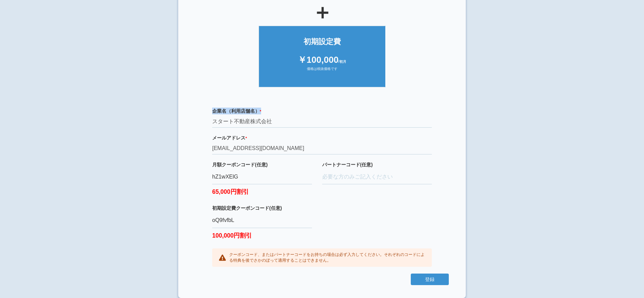  Describe the element at coordinates (322, 41) in the screenshot. I see `div: 初期設定費` at that location.